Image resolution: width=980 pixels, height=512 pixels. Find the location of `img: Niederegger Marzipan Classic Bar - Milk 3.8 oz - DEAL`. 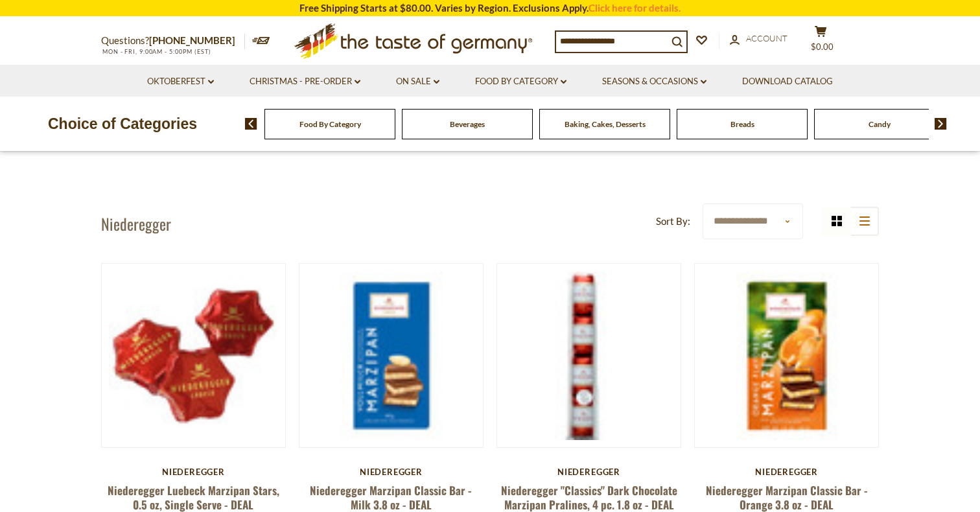

img: Niederegger Marzipan Classic Bar - Milk 3.8 oz - DEAL is located at coordinates (391, 355).